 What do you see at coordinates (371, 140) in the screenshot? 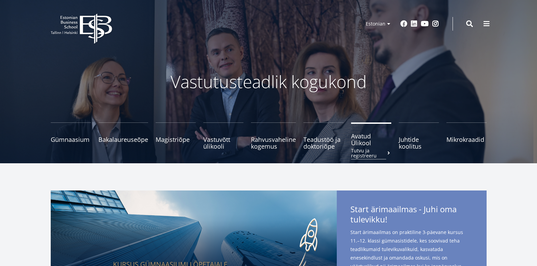
I see `span: Avatud Ülikool` at bounding box center [371, 140].